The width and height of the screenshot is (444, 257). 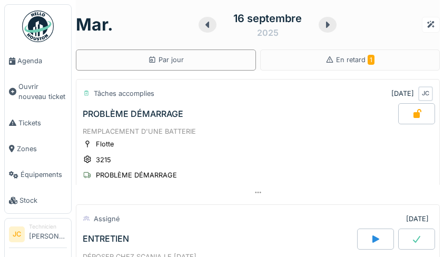 I want to click on a: Agenda, so click(x=38, y=61).